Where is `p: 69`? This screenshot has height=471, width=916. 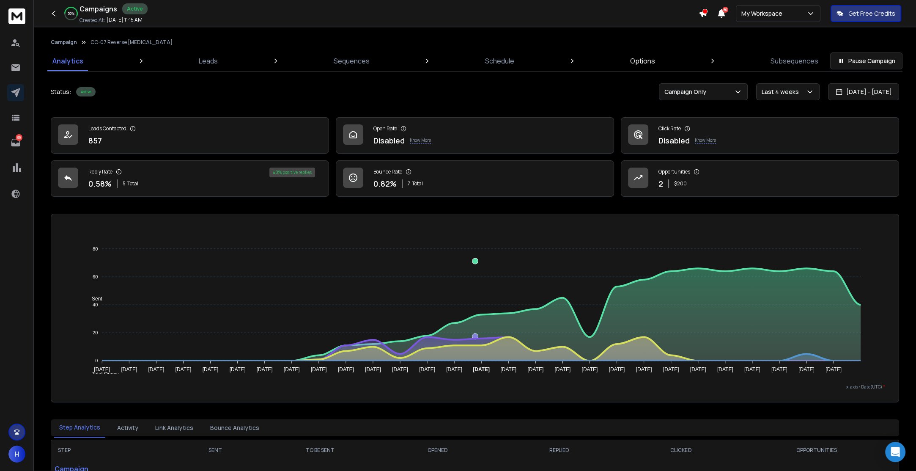
p: 69 is located at coordinates (19, 137).